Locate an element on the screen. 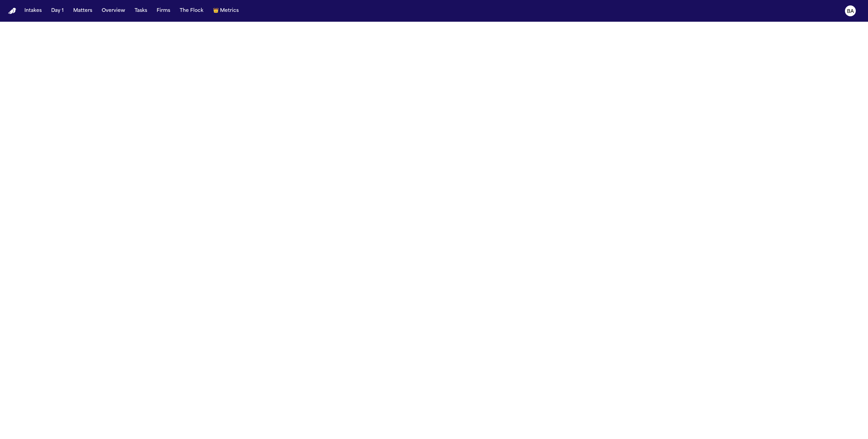 The image size is (868, 439). img: Finch Logo is located at coordinates (12, 11).